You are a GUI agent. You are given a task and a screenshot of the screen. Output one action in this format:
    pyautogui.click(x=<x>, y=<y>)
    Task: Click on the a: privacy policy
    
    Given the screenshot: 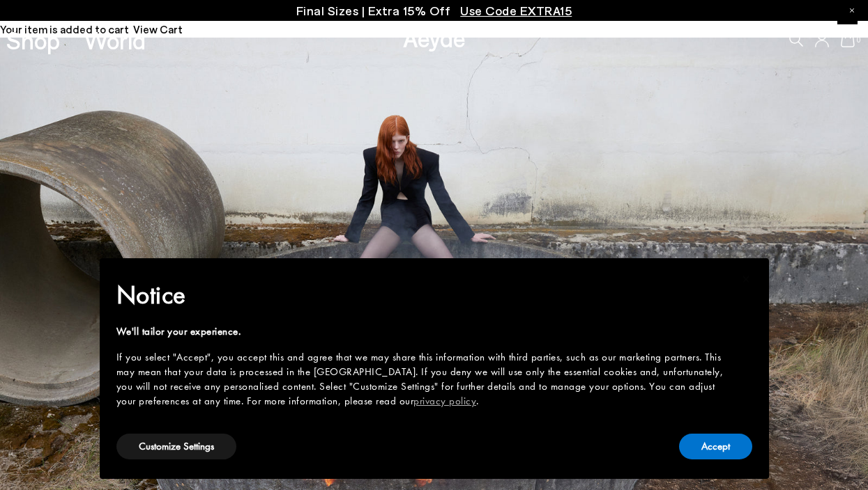 What is the action you would take?
    pyautogui.click(x=445, y=401)
    